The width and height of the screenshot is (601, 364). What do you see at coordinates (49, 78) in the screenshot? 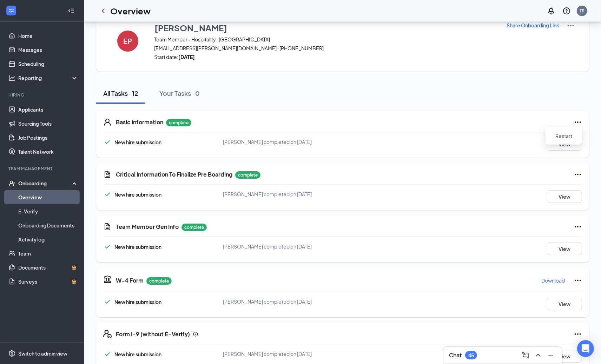
I see `div: Reporting` at bounding box center [49, 78].